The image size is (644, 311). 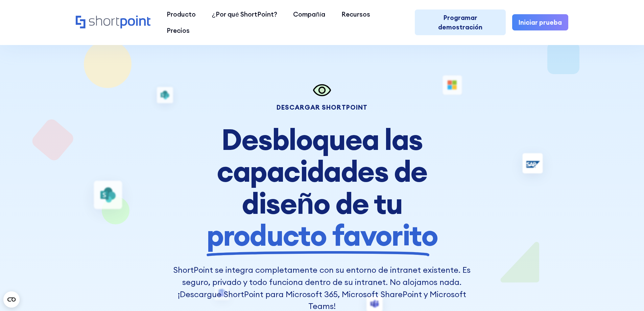 What do you see at coordinates (583, 272) in the screenshot?
I see `div: Widget de chat` at bounding box center [583, 272].